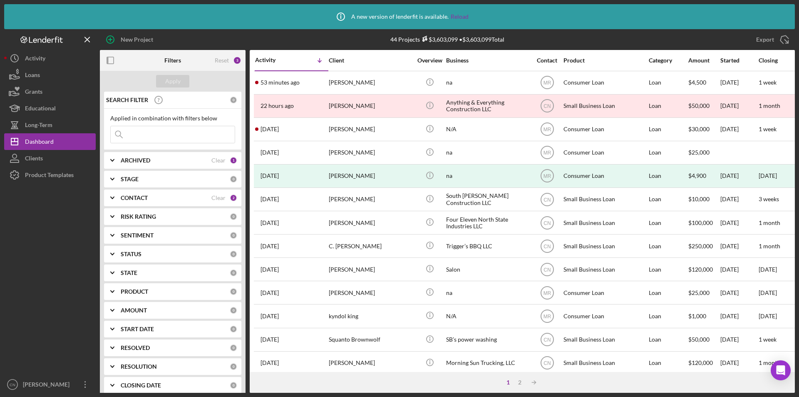 The image size is (799, 397). I want to click on button: Educational, so click(50, 108).